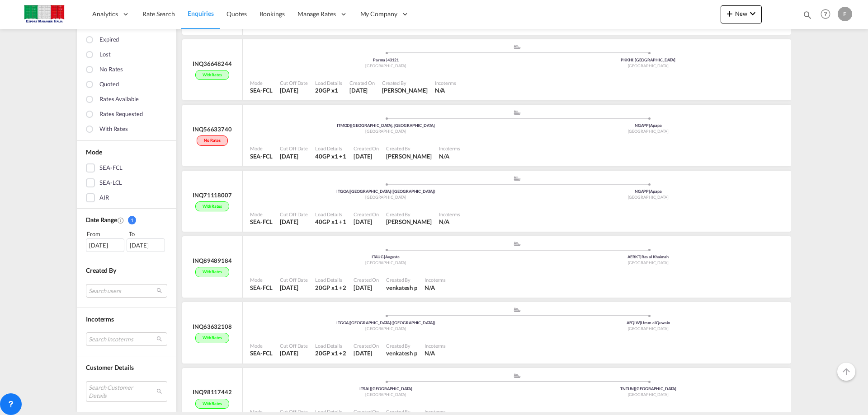  I want to click on span: Rate Search, so click(158, 13).